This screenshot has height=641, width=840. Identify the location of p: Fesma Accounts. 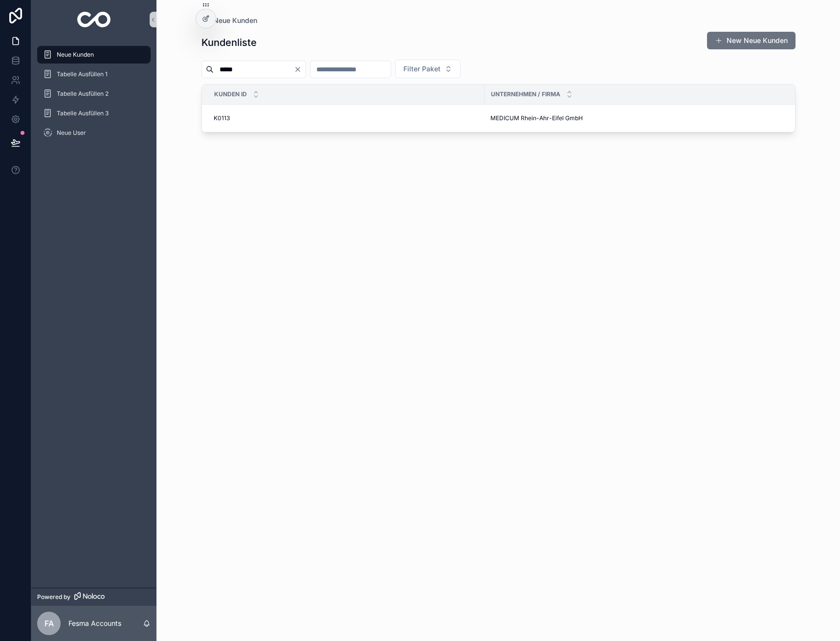
(95, 623).